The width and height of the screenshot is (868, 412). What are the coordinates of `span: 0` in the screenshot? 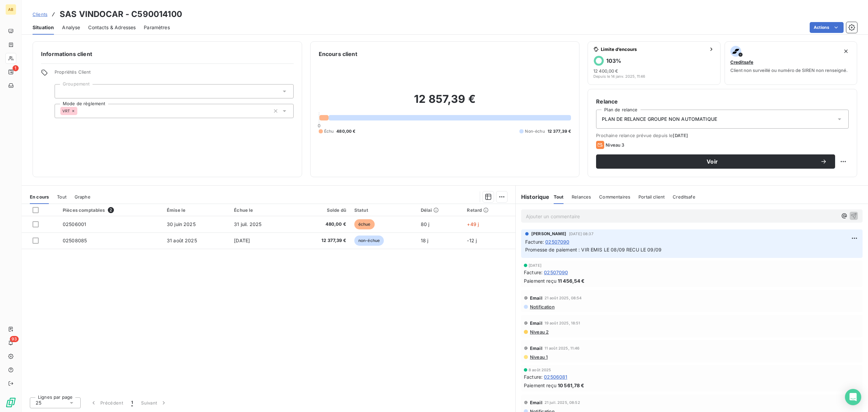 It's located at (319, 126).